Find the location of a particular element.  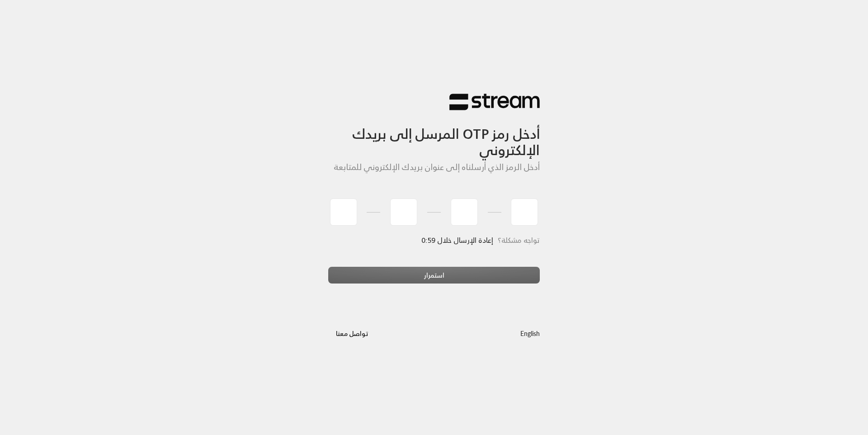

span: إعادة الإرسال خلال 0:59 is located at coordinates (457, 240).